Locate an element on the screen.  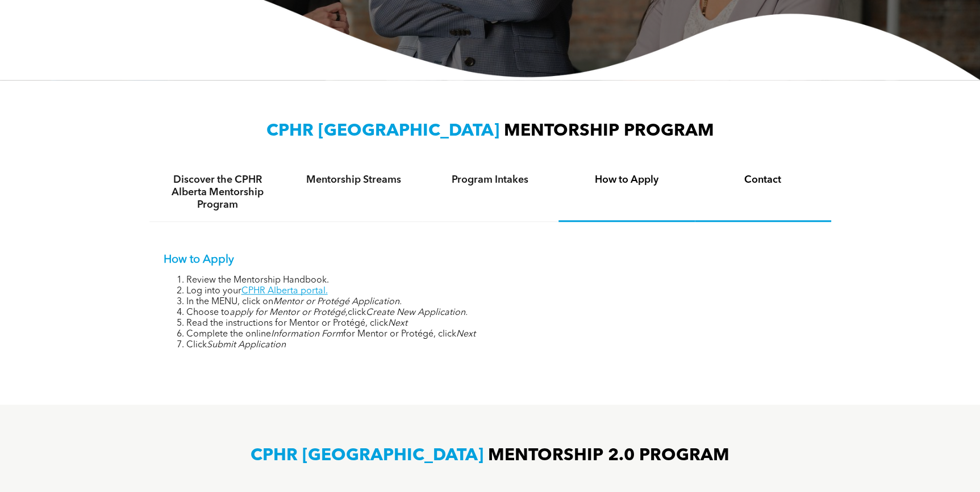
h4: Program Intakes is located at coordinates (490, 180).